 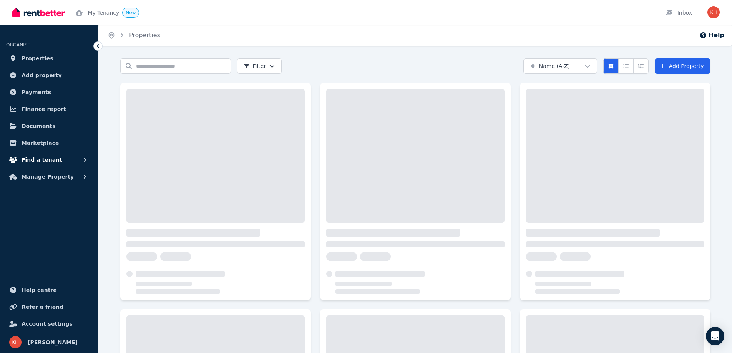 What do you see at coordinates (49, 109) in the screenshot?
I see `a: Finance report` at bounding box center [49, 109].